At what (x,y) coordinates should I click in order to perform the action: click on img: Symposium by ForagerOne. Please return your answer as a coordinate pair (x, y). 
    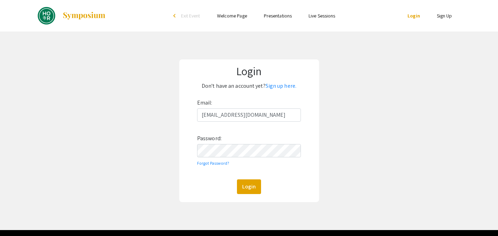
    Looking at the image, I should click on (84, 16).